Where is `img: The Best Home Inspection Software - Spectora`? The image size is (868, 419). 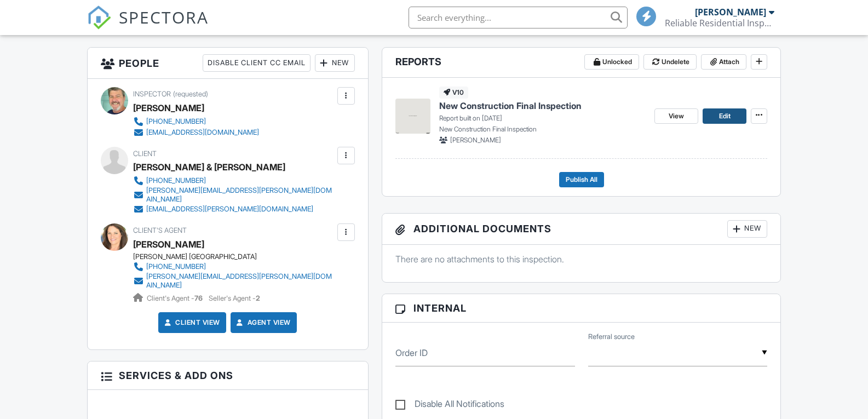
img: The Best Home Inspection Software - Spectora is located at coordinates (99, 18).